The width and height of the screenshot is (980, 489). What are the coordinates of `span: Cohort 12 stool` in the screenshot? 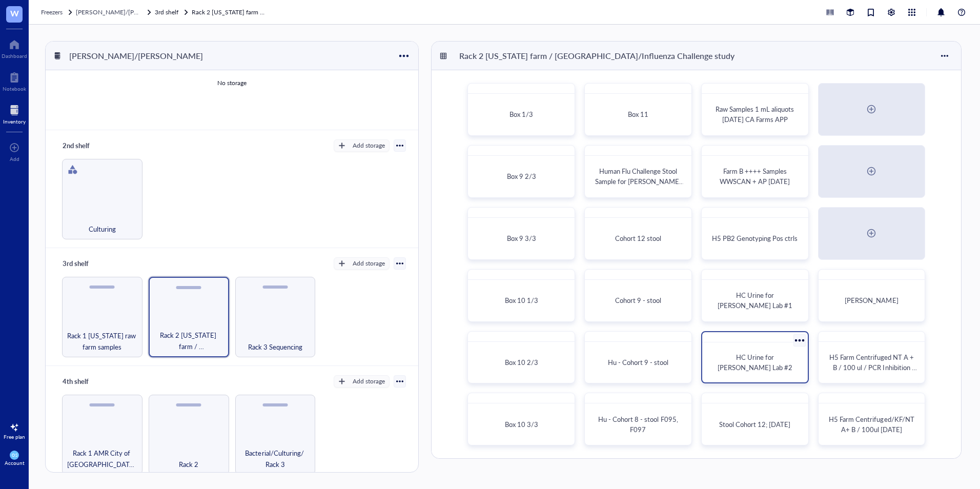 It's located at (638, 238).